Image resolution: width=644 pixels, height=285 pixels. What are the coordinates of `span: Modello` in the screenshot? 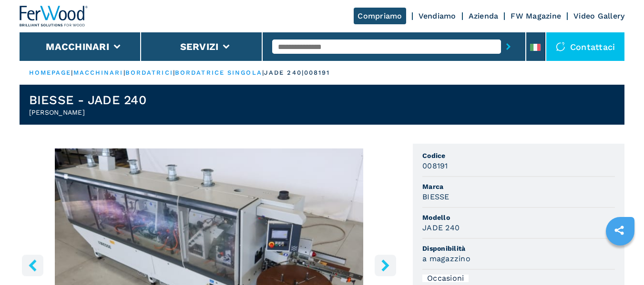 It's located at (518, 218).